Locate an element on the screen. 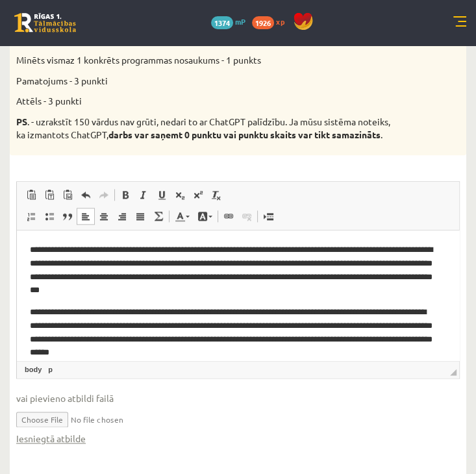  a: Ievietot kā vienkāršu tekstu (vadīšanas taustiņš+pārslēgšanas taustiņš+V) is located at coordinates (49, 195).